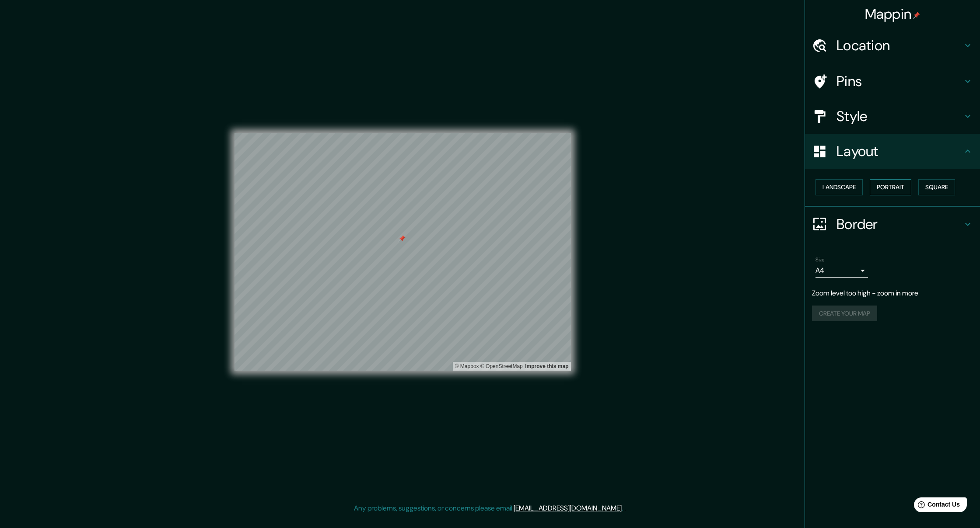  What do you see at coordinates (936, 187) in the screenshot?
I see `button: Square` at bounding box center [936, 187].